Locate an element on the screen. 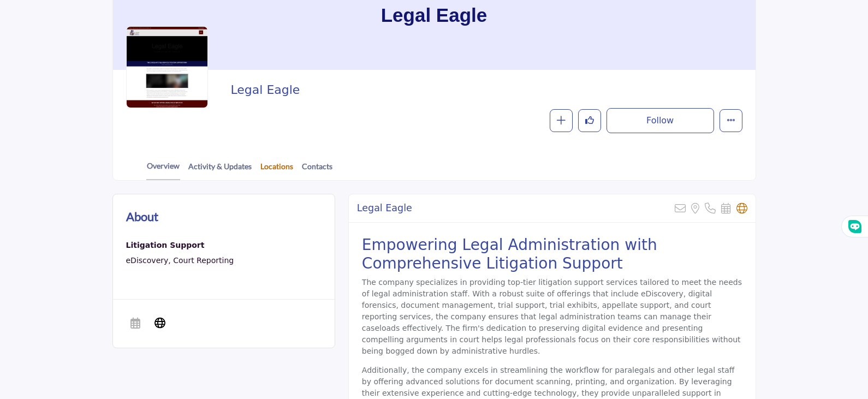 The width and height of the screenshot is (868, 399). button: Like is located at coordinates (590, 121).